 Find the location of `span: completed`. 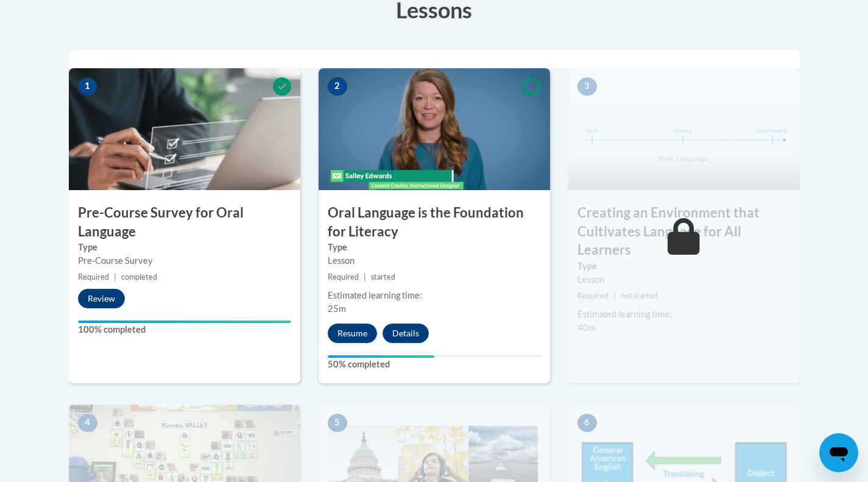

span: completed is located at coordinates (139, 277).